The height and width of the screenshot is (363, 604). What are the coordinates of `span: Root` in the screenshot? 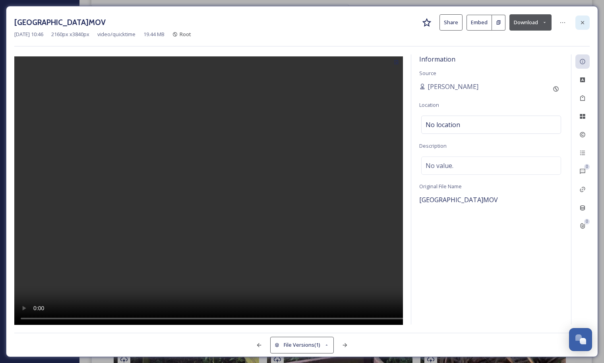 It's located at (185, 34).